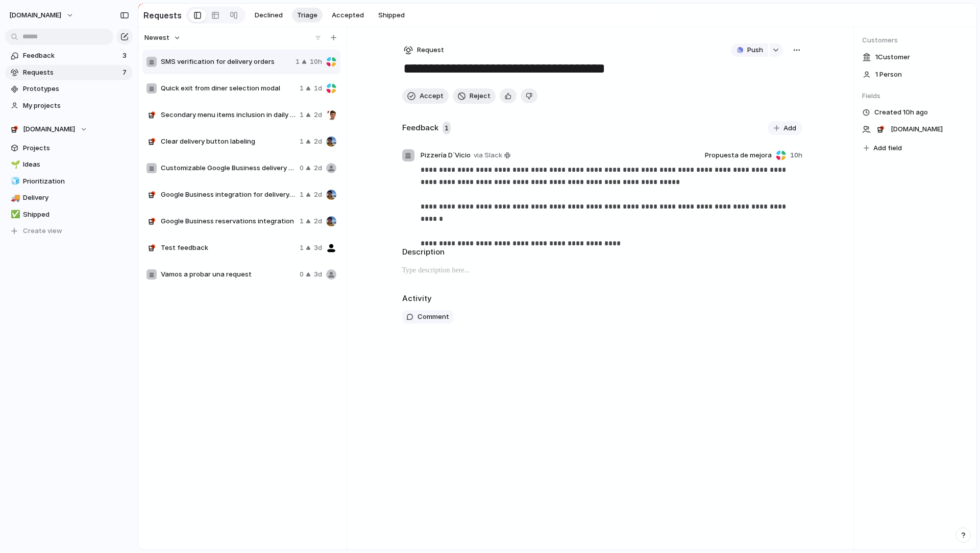 This screenshot has width=980, height=553. Describe the element at coordinates (492, 155) in the screenshot. I see `a: via Slack` at that location.